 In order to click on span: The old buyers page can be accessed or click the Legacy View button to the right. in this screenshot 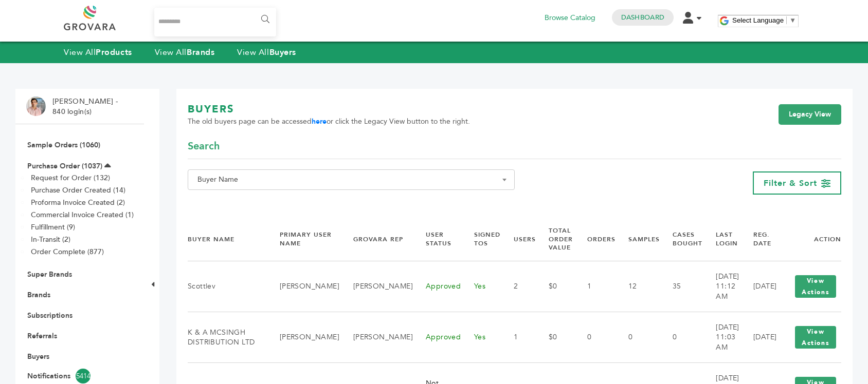, I will do `click(329, 122)`.